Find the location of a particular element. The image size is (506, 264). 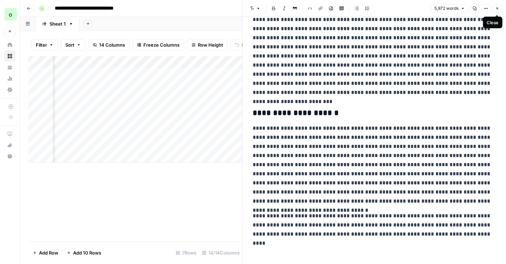

button: Row Height is located at coordinates (207, 45).